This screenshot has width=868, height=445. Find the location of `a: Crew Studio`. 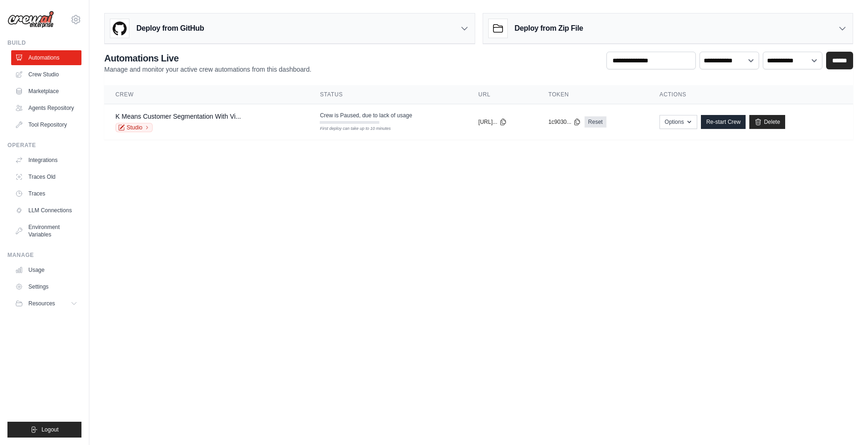

a: Crew Studio is located at coordinates (46, 74).